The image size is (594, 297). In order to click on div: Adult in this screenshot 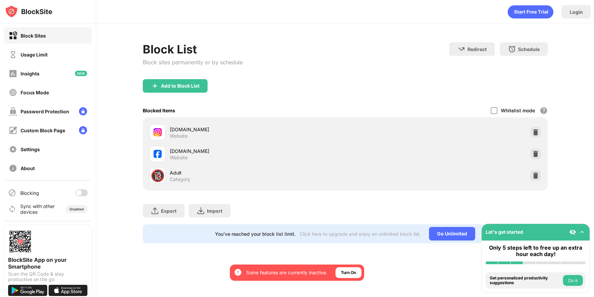, I will do `click(258, 172)`.